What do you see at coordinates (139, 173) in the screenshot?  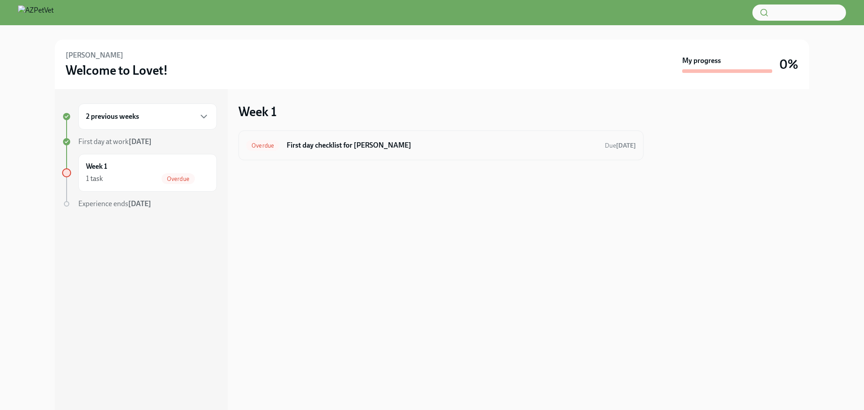 I see `a: Week 11 taskOverdue` at bounding box center [139, 173].